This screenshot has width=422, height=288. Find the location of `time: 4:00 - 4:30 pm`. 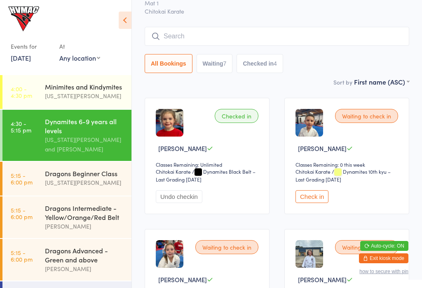

time: 4:00 - 4:30 pm is located at coordinates (21, 92).